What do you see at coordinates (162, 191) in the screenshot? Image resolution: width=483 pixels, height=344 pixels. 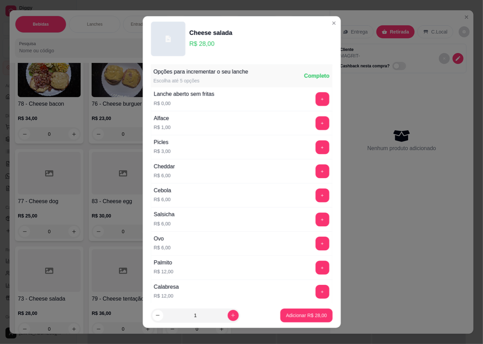 I see `div: Cebola` at bounding box center [162, 191].